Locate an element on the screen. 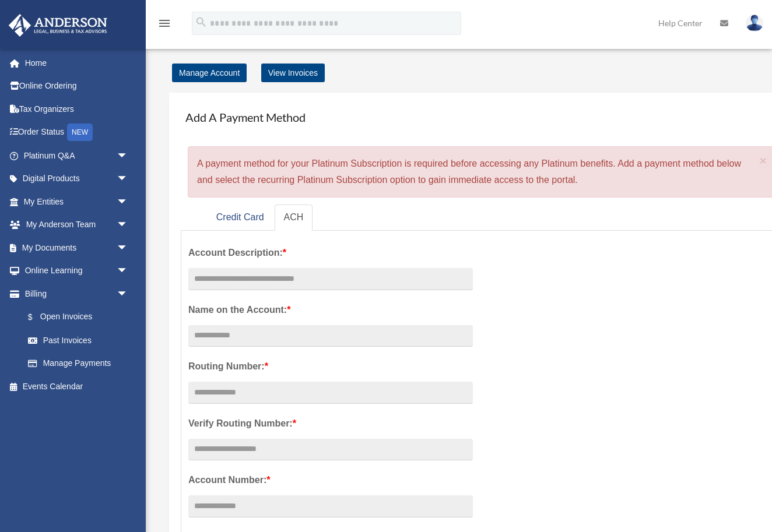 The width and height of the screenshot is (772, 532). a: View Invoices is located at coordinates (293, 73).